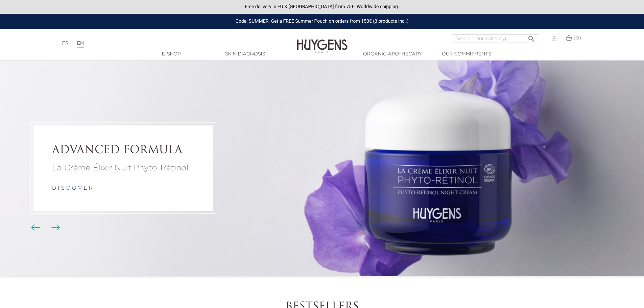  What do you see at coordinates (123, 151) in the screenshot?
I see `h2: ADVANCED FORMULA` at bounding box center [123, 151].